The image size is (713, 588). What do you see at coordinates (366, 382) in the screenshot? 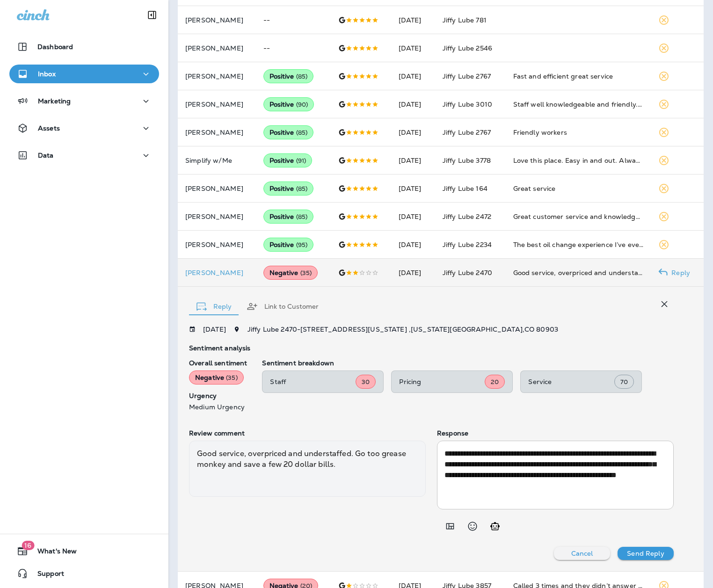
I see `span: 30` at bounding box center [366, 382].